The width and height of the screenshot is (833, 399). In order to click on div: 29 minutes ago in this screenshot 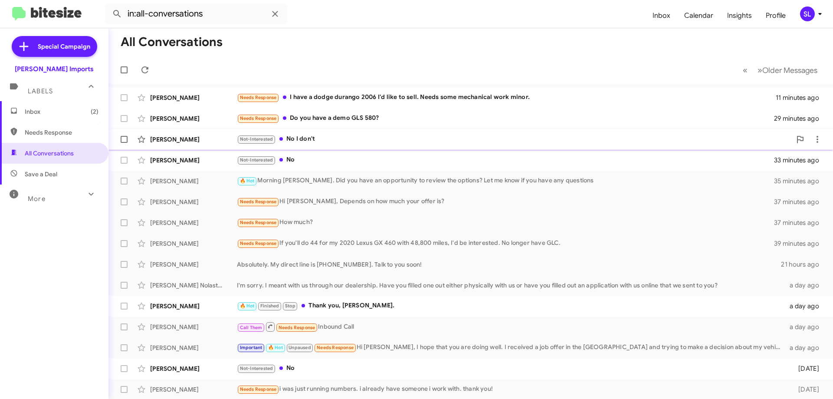, I will do `click(800, 118)`.